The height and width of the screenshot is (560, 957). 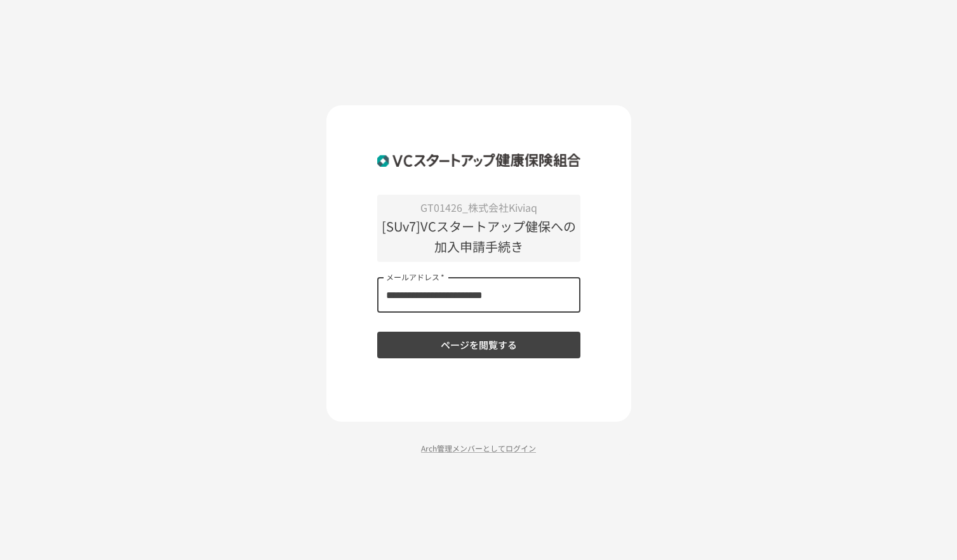 What do you see at coordinates (478, 345) in the screenshot?
I see `button: ページを閲覧する` at bounding box center [478, 345].